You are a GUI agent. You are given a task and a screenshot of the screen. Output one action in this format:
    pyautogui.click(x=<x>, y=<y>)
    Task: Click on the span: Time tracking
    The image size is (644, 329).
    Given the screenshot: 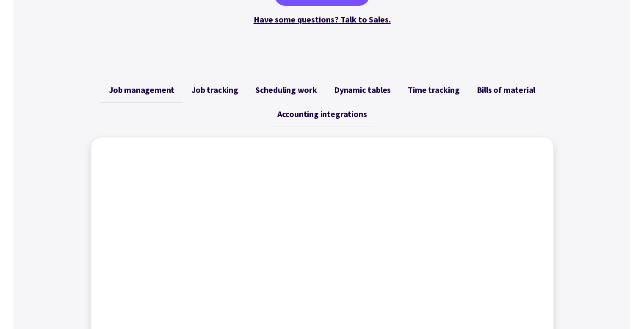 What is the action you would take?
    pyautogui.click(x=434, y=90)
    